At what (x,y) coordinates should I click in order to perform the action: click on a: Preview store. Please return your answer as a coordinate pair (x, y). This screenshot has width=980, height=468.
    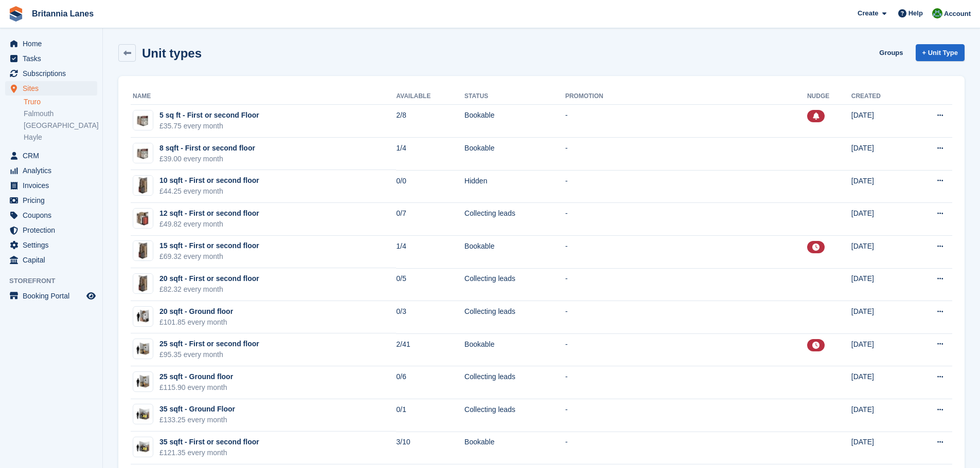
    Looking at the image, I should click on (91, 296).